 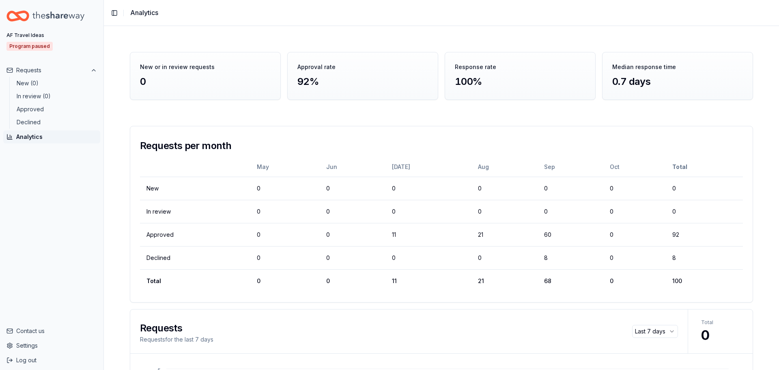 What do you see at coordinates (195, 188) in the screenshot?
I see `td: New` at bounding box center [195, 188].